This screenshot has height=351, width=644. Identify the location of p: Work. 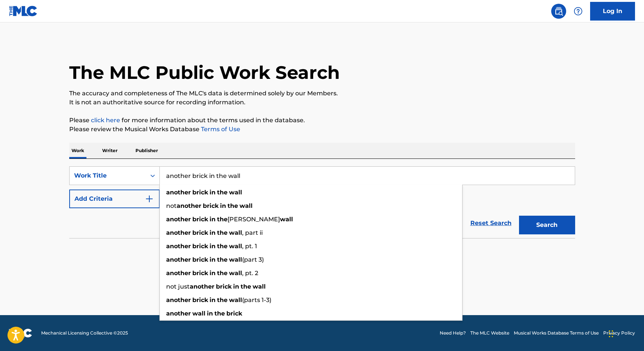
(78, 151).